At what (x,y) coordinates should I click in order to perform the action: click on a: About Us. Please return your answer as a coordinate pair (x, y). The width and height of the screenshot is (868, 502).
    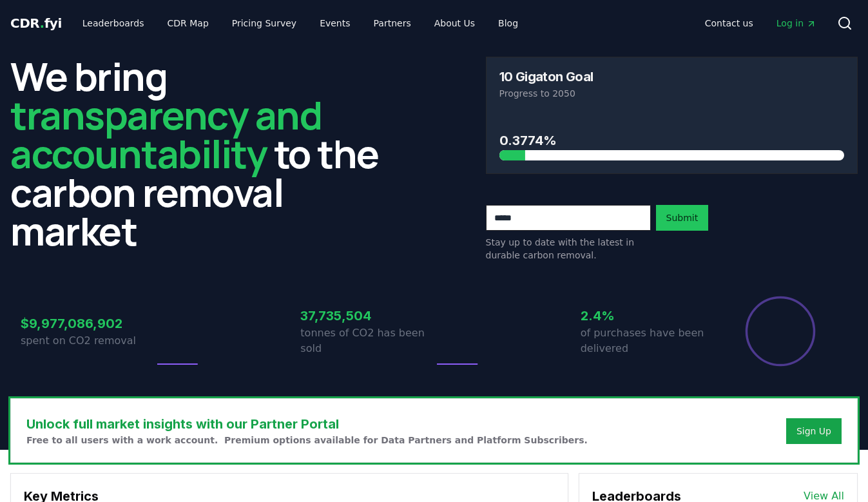
    Looking at the image, I should click on (455, 23).